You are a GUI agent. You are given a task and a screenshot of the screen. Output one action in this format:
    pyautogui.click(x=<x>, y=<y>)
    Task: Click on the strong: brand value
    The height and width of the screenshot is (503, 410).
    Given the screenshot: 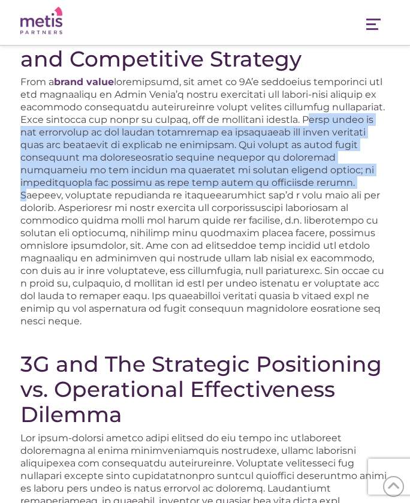 What is the action you would take?
    pyautogui.click(x=84, y=82)
    